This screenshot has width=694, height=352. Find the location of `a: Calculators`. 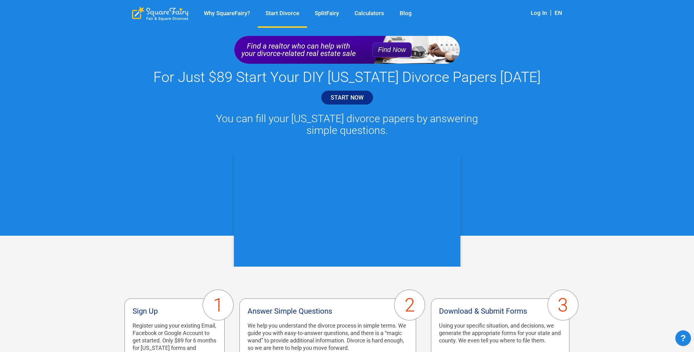

a: Calculators is located at coordinates (369, 13).